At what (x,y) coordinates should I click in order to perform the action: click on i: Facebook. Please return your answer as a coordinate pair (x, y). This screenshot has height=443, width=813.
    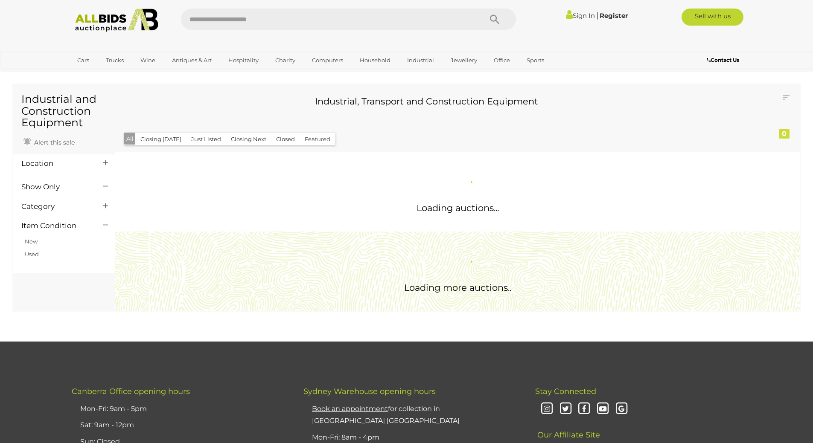
    Looking at the image, I should click on (584, 409).